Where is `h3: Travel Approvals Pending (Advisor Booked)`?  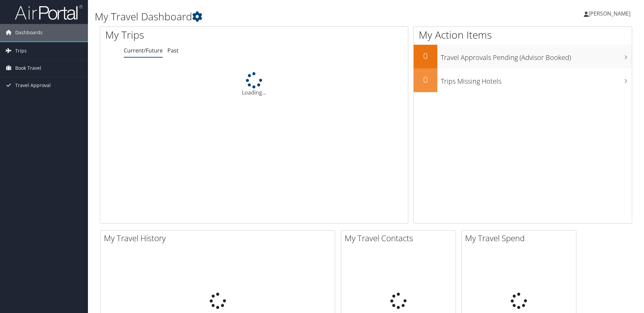 h3: Travel Approvals Pending (Advisor Booked) is located at coordinates (536, 56).